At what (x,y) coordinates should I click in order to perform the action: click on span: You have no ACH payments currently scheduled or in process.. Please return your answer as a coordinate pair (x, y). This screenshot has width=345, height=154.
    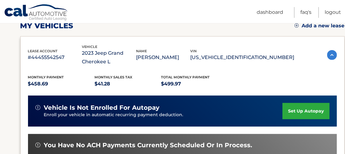
    Looking at the image, I should click on (148, 145).